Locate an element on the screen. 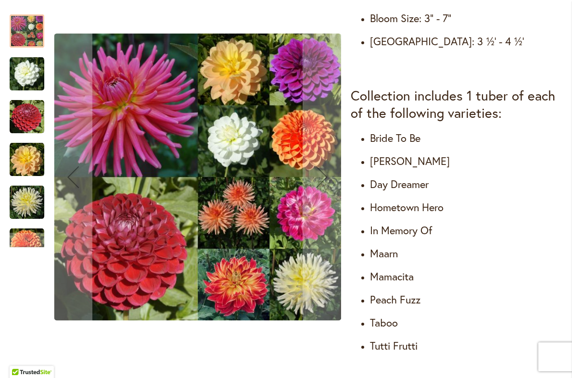 The width and height of the screenshot is (572, 378). img: DAY DREAMER is located at coordinates (27, 160).